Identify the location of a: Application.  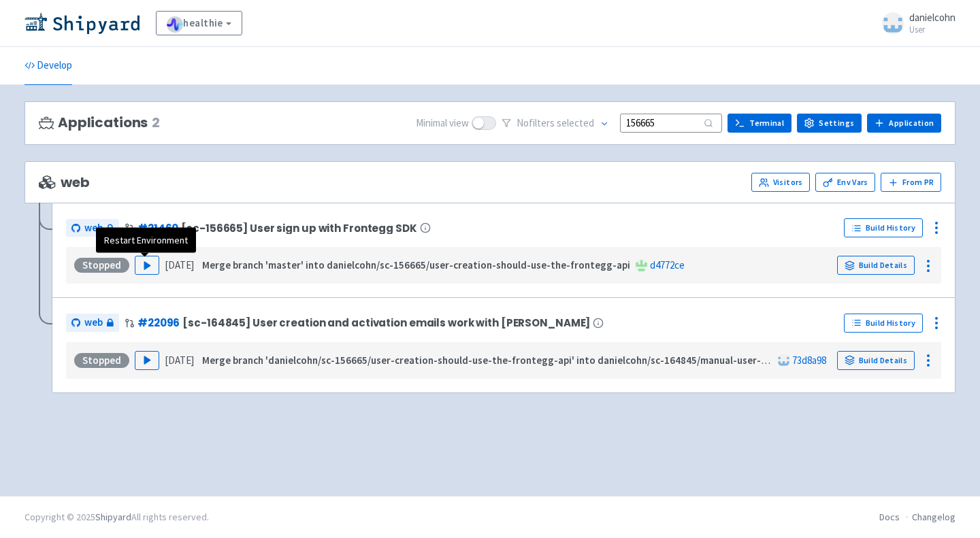
(903, 123).